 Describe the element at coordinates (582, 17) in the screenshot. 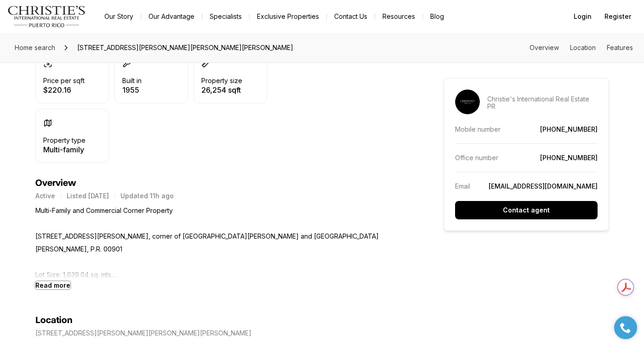

I see `button: Login` at that location.